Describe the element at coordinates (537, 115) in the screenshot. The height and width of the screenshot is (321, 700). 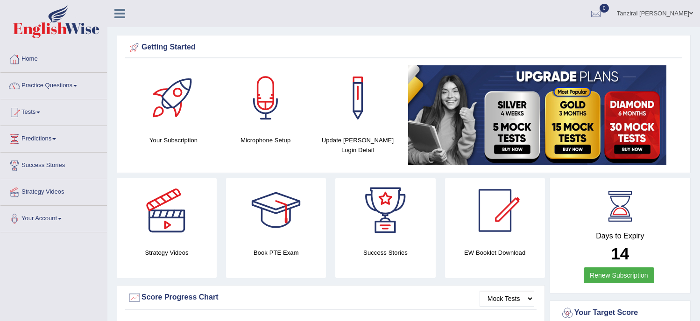
I see `img: small5.jpg` at that location.